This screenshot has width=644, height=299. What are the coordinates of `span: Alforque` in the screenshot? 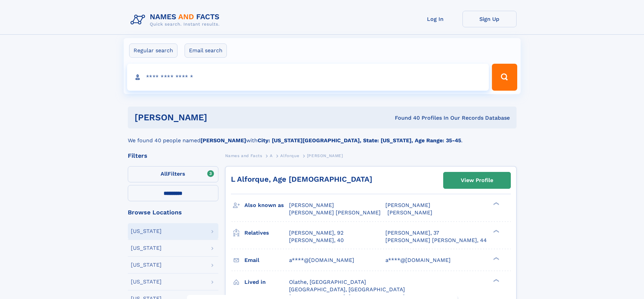 It's located at (290, 156).